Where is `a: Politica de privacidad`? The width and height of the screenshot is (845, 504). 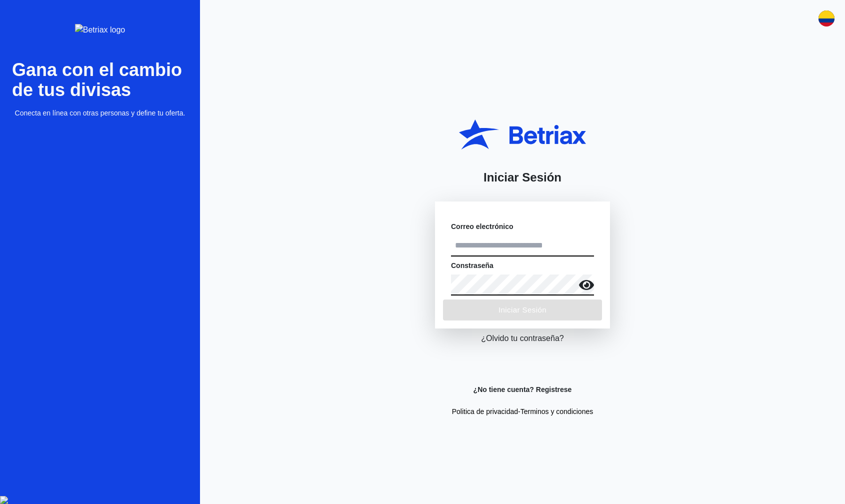
a: Politica de privacidad is located at coordinates (485, 412).